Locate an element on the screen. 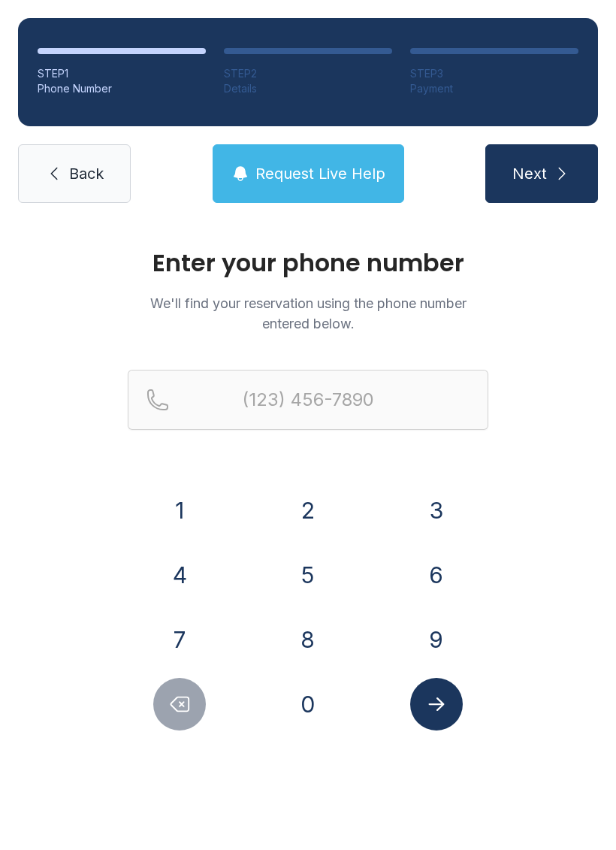  button: Submit lookup form is located at coordinates (437, 704).